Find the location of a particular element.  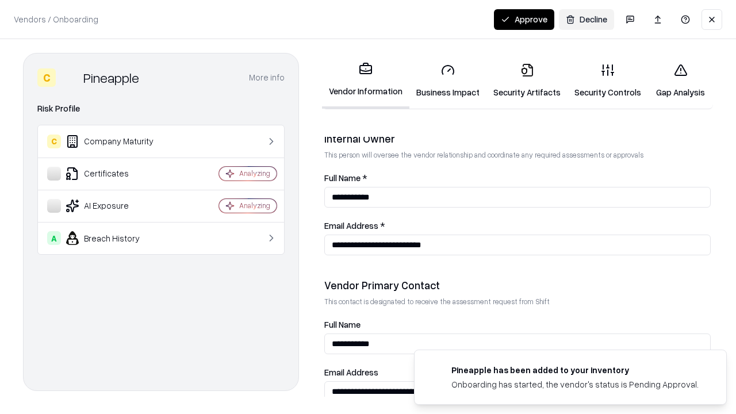

p: This person will oversee the vendor relationship and coordinate any required assessments or appro... is located at coordinates (517, 155).